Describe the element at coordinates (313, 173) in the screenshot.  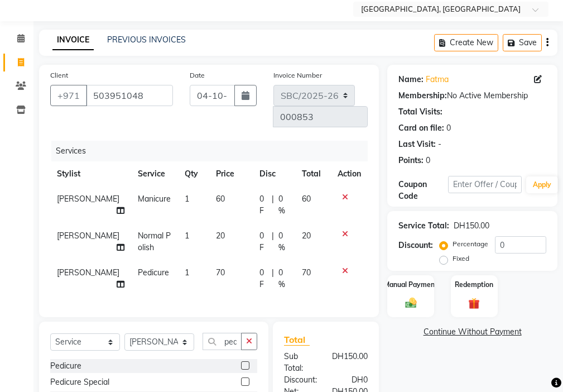
I see `th: Total` at that location.